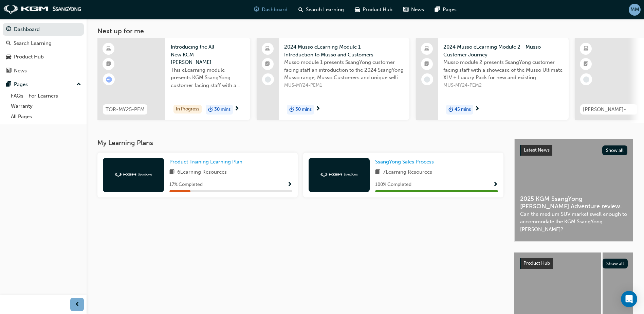 Image resolution: width=644 pixels, height=314 pixels. I want to click on a: All Pages, so click(46, 116).